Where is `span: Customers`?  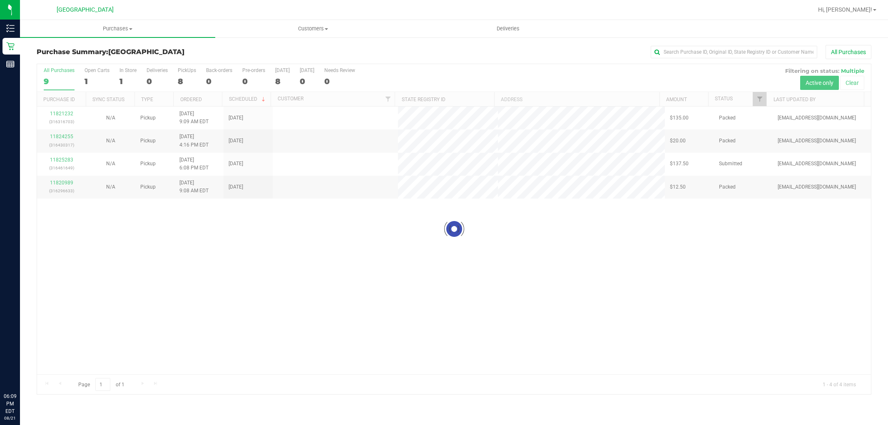 span: Customers is located at coordinates (313, 29).